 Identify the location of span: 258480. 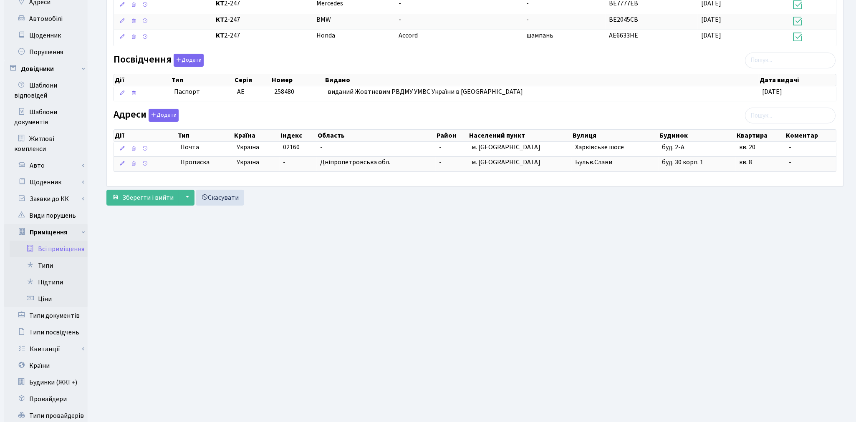
(284, 92).